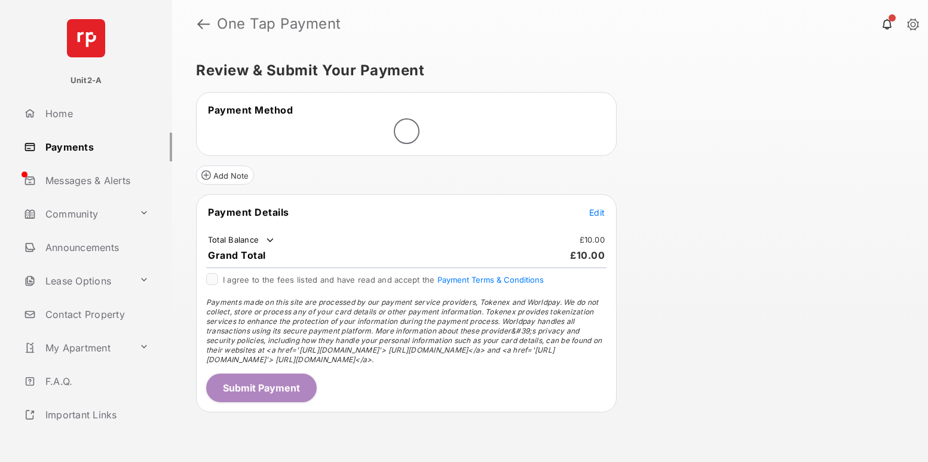 The width and height of the screenshot is (928, 462). I want to click on a: Home, so click(96, 114).